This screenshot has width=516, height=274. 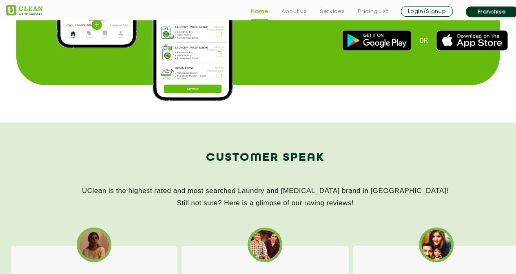 What do you see at coordinates (376, 41) in the screenshot?
I see `img: best dry cleaners near me` at bounding box center [376, 41].